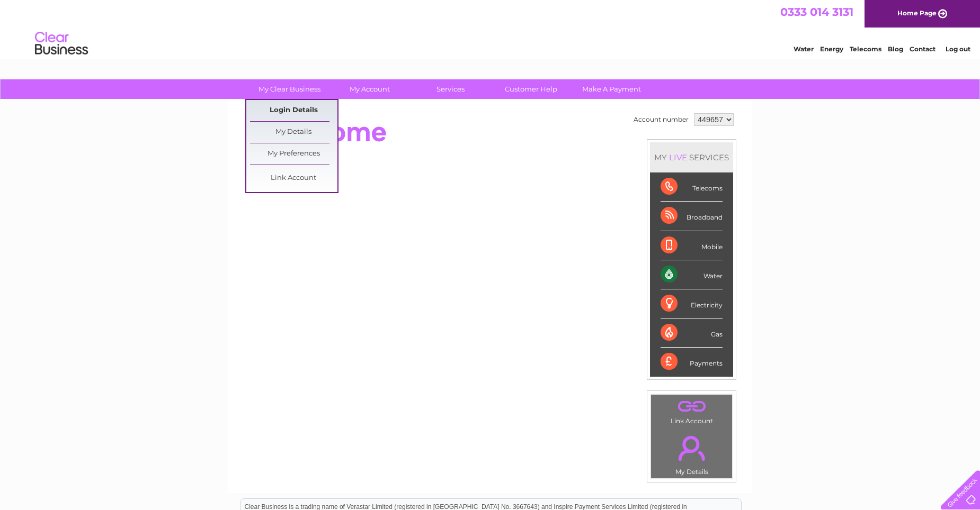 The height and width of the screenshot is (510, 980). I want to click on div: Water, so click(691, 275).